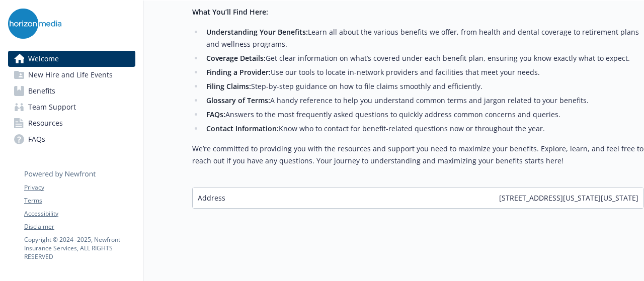 This screenshot has width=644, height=281. Describe the element at coordinates (257, 31) in the screenshot. I see `strong: Understanding Your Benefits:` at that location.